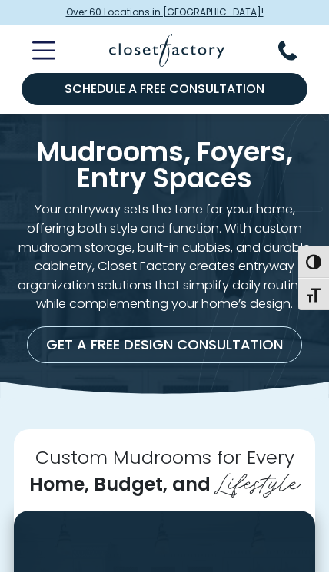  What do you see at coordinates (164, 457) in the screenshot?
I see `span: Custom Mudrooms for Every` at bounding box center [164, 457].